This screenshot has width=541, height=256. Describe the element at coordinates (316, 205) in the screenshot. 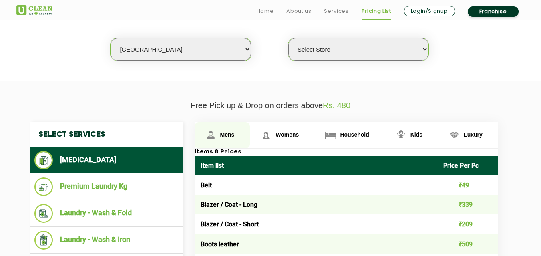

I see `td: Blazer / Coat - Long` at that location.